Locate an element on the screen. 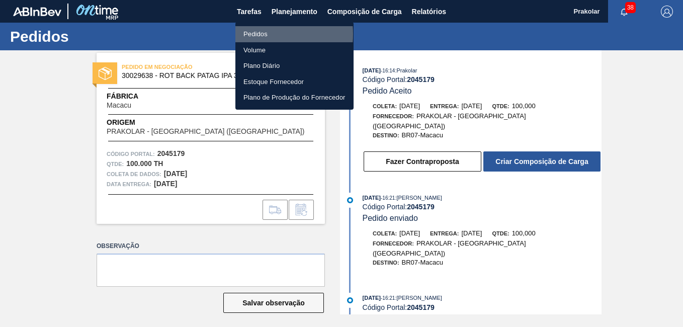 The image size is (683, 327). li: Pedidos is located at coordinates (294, 34).